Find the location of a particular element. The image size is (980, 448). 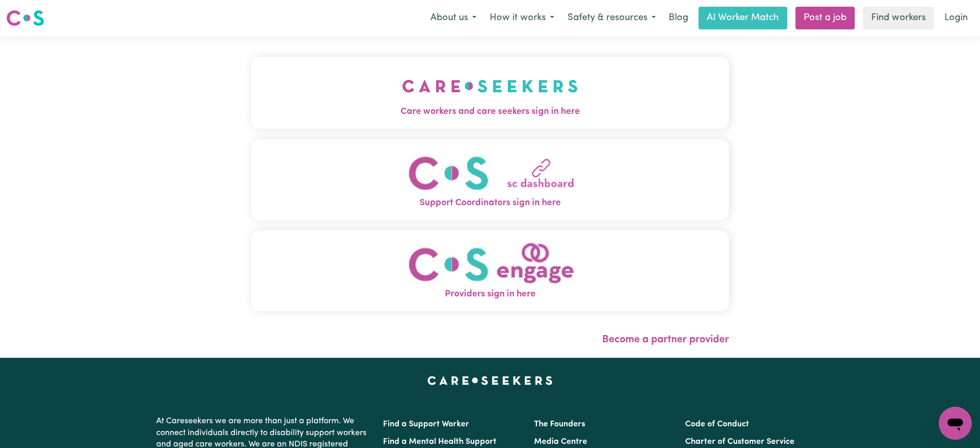

button: Support Coordinators sign in here is located at coordinates (490, 180).